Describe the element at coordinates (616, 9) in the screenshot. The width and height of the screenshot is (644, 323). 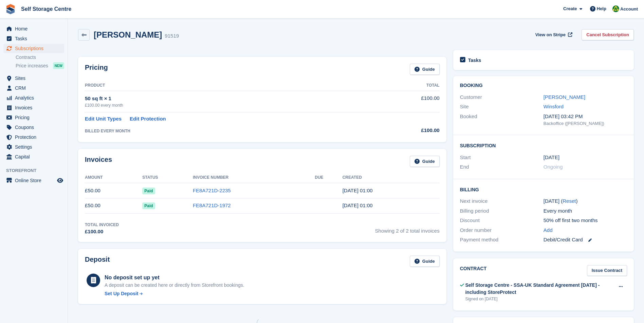
I see `img: Diane Williams` at that location.